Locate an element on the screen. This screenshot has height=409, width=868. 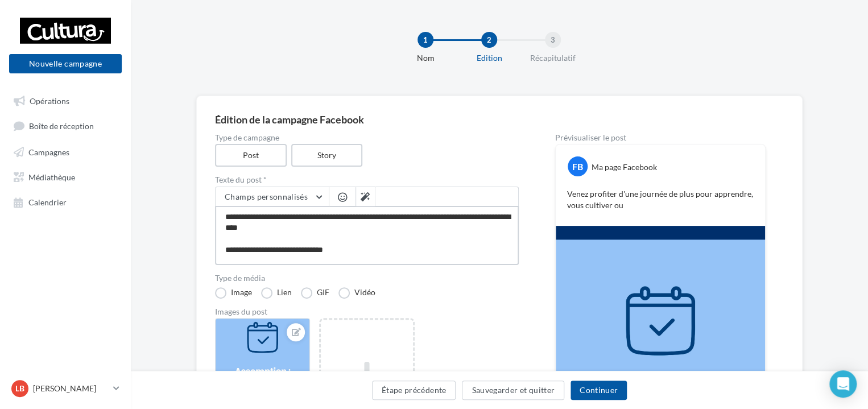
label: Vidéo is located at coordinates (357, 293).